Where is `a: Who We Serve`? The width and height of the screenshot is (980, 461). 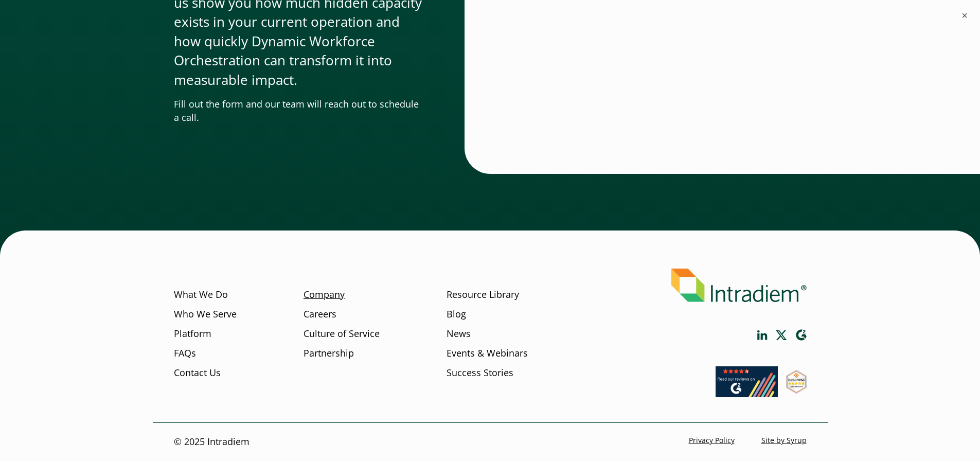
a: Who We Serve is located at coordinates (205, 314).